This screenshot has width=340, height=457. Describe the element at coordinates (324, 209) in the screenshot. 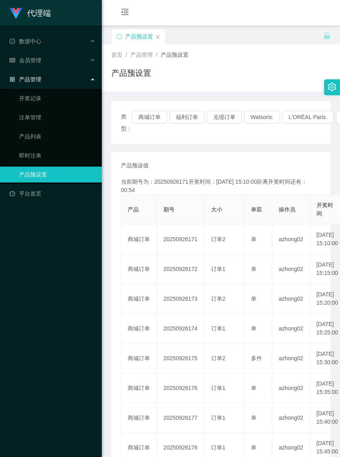

I see `span: 开奖时间` at that location.